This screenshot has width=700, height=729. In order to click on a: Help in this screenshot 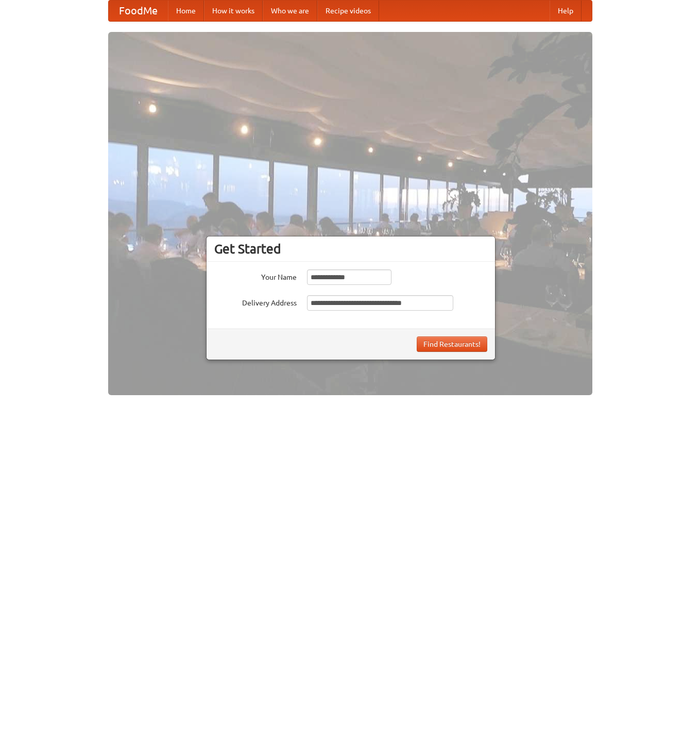, I will do `click(565, 11)`.